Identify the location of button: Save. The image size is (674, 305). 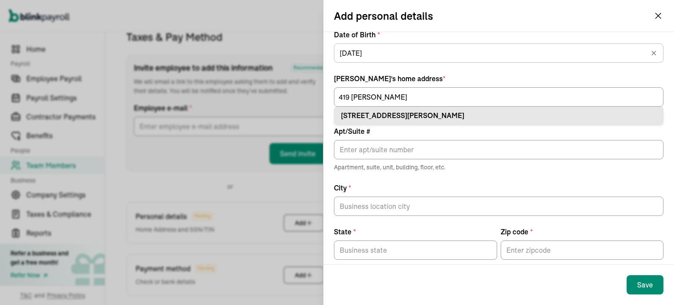
(645, 285).